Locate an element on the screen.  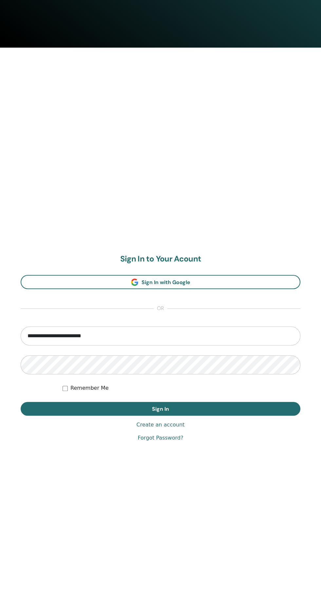
a: Sign In with Google is located at coordinates (161, 282).